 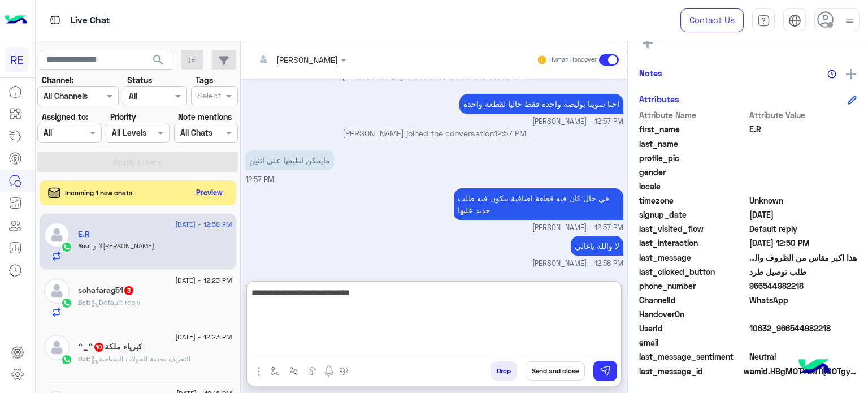 What do you see at coordinates (814, 367) in the screenshot?
I see `img: hulul-logo.png` at bounding box center [814, 367].